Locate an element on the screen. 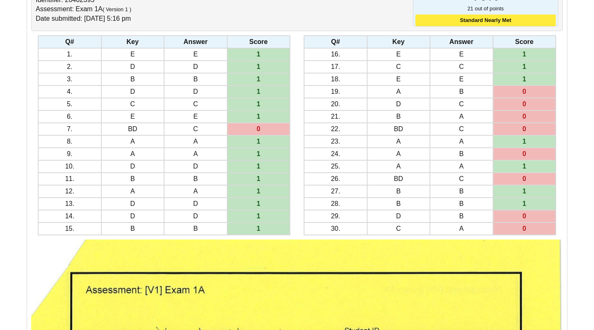 The width and height of the screenshot is (594, 330). th: Q# is located at coordinates (336, 42).